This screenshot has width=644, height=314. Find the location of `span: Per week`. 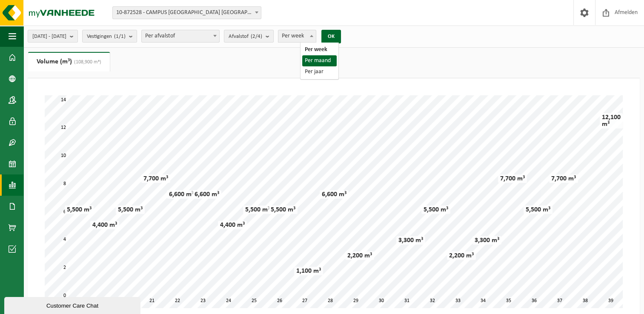

span: Per week is located at coordinates (297, 36).